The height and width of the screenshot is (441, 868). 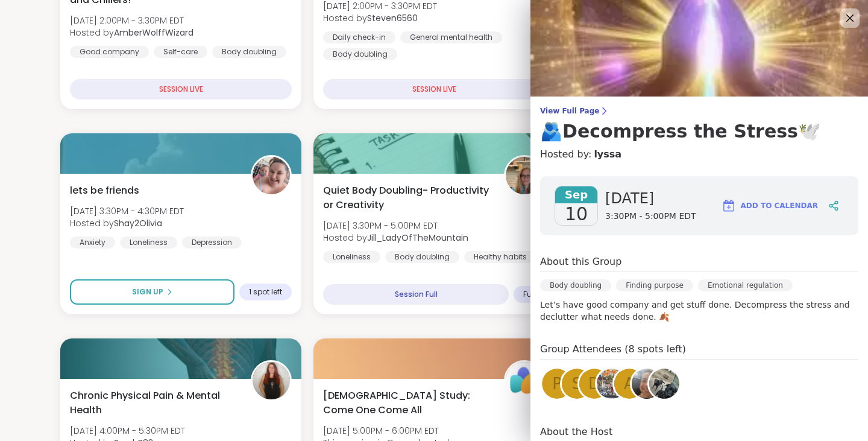 What do you see at coordinates (557, 384) in the screenshot?
I see `span: p` at bounding box center [557, 384].